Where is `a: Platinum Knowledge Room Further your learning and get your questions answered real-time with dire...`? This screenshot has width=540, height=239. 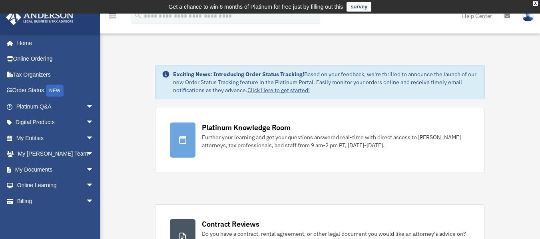
a: Platinum Knowledge Room Further your learning and get your questions answered real-time with dire... is located at coordinates (320, 140).